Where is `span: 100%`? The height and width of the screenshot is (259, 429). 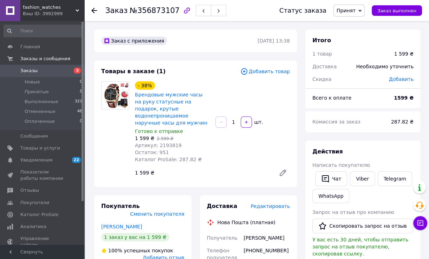
span: 100% is located at coordinates (115, 250).